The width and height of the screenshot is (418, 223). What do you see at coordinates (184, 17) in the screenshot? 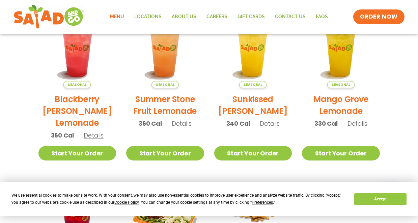
I see `a: About Us` at bounding box center [184, 17].